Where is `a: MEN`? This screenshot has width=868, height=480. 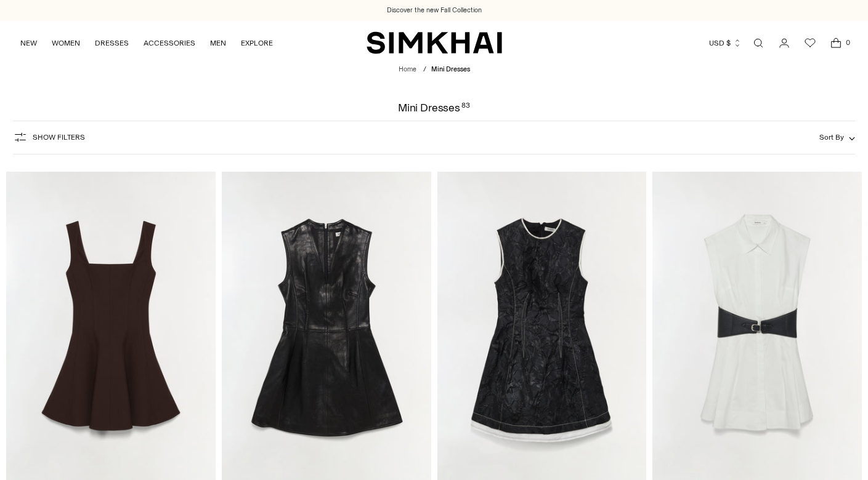 a: MEN is located at coordinates (218, 43).